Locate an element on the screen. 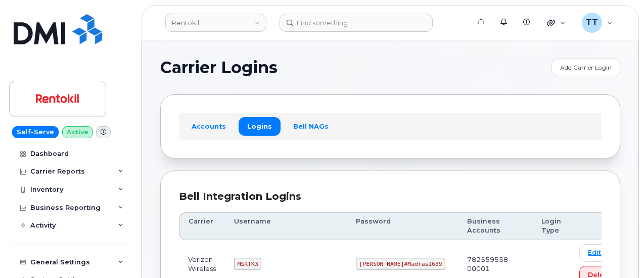 The image size is (644, 278). th: Username is located at coordinates (286, 226).